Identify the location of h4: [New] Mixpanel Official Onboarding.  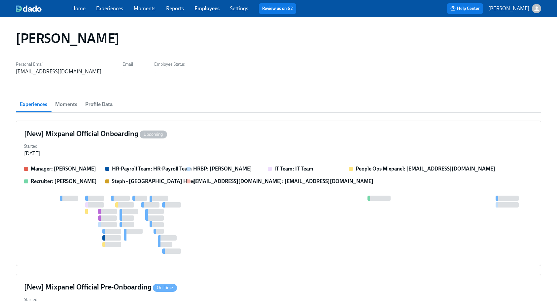
(95, 134).